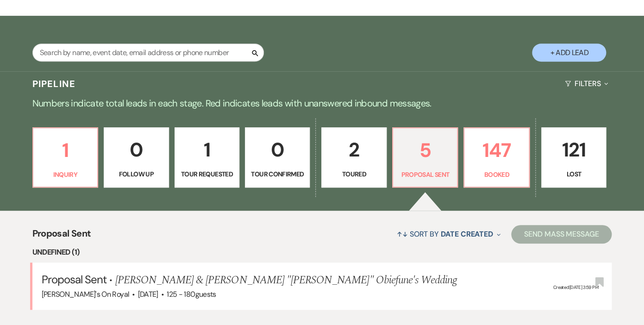 This screenshot has width=644, height=325. I want to click on button: Sort By Date Created, so click(449, 234).